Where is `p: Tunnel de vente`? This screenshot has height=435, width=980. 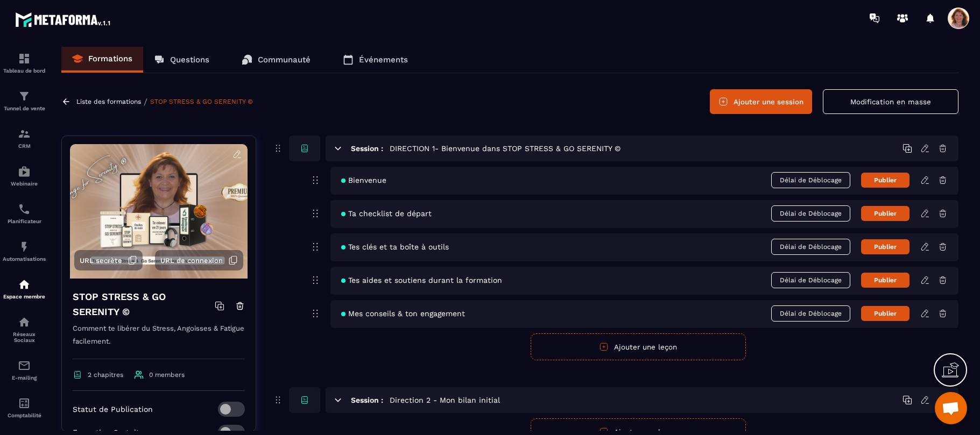 p: Tunnel de vente is located at coordinates (24, 108).